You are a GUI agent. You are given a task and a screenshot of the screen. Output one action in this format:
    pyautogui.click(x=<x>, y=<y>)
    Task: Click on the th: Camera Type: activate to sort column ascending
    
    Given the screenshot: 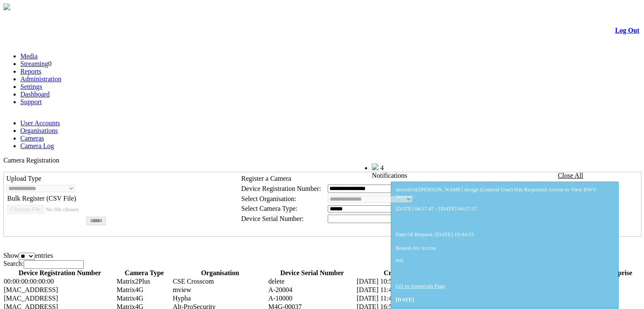 What is the action you would take?
    pyautogui.click(x=144, y=273)
    